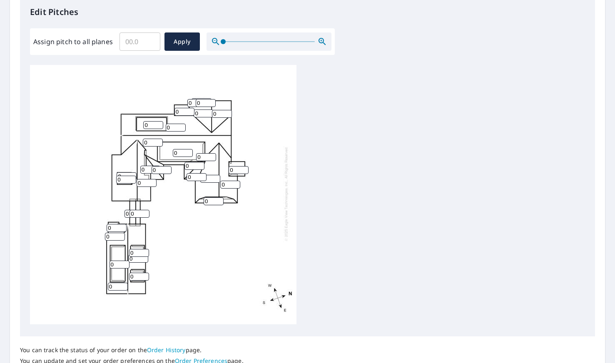  What do you see at coordinates (166, 350) in the screenshot?
I see `a: Order History` at bounding box center [166, 350].